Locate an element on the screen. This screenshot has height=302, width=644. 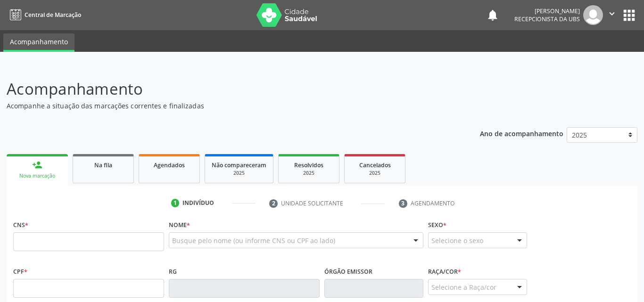
label: Raça/cor is located at coordinates (445, 271).